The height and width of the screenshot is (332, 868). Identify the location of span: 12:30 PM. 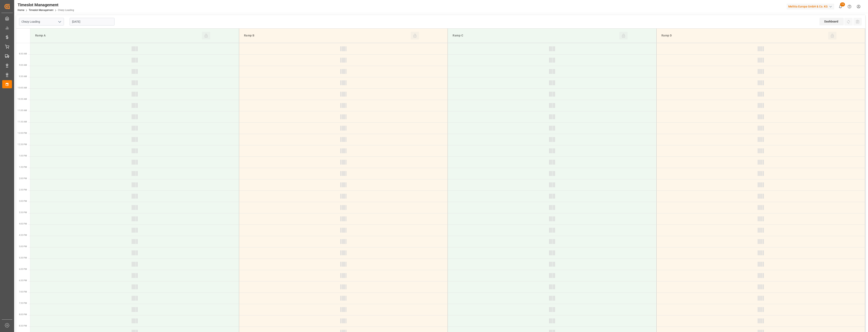
(22, 144).